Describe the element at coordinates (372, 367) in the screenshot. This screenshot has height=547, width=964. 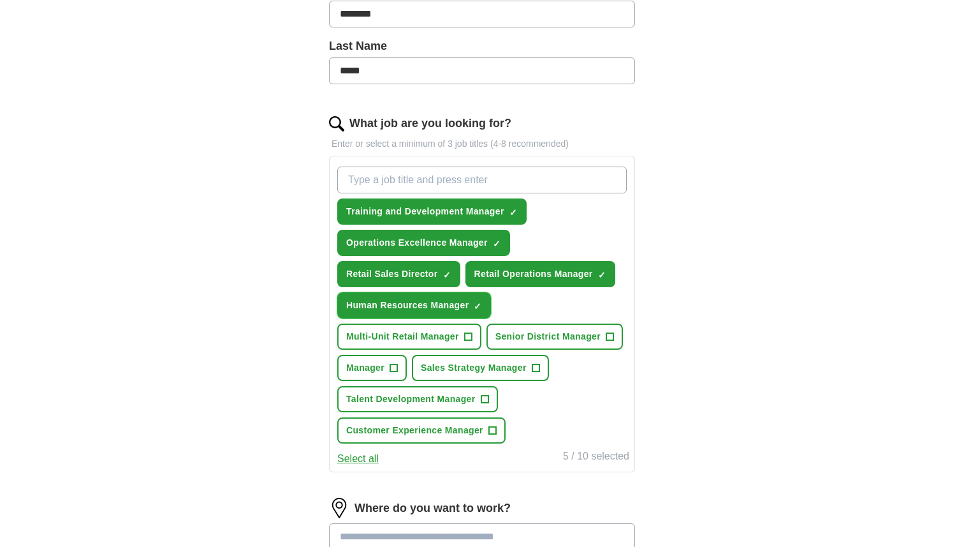
I see `button: Manager` at that location.